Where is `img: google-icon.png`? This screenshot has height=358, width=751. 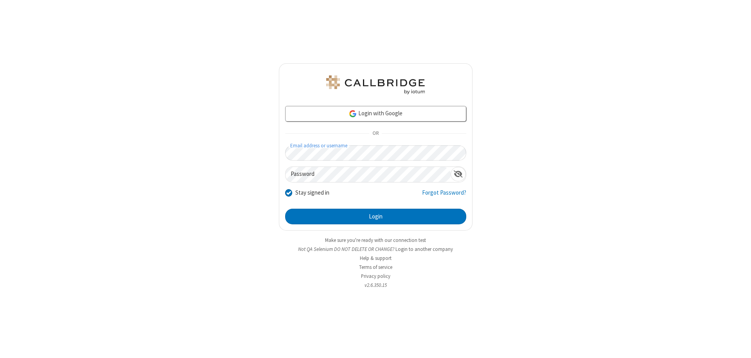
img: google-icon.png is located at coordinates (353, 114).